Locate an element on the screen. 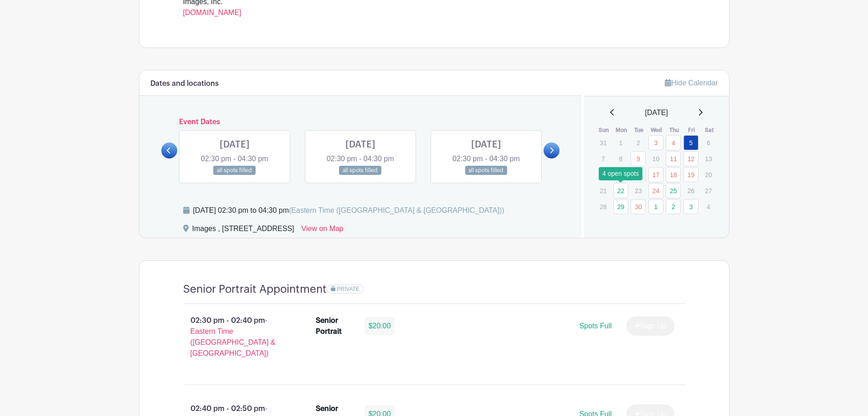 This screenshot has width=868, height=416. p: 4 is located at coordinates (709, 206).